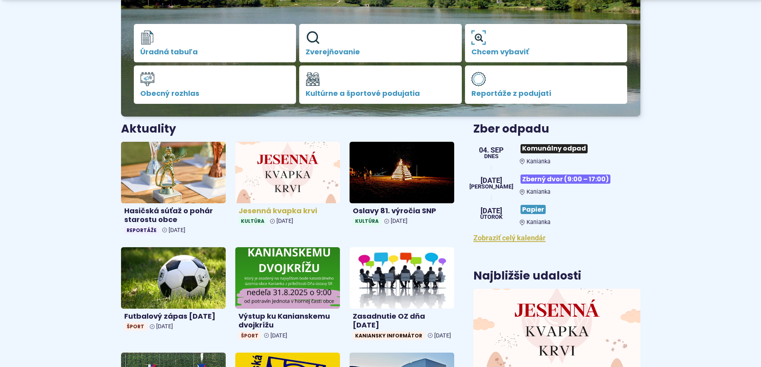 Image resolution: width=761 pixels, height=367 pixels. What do you see at coordinates (546, 52) in the screenshot?
I see `span: Chcem vybaviť` at bounding box center [546, 52].